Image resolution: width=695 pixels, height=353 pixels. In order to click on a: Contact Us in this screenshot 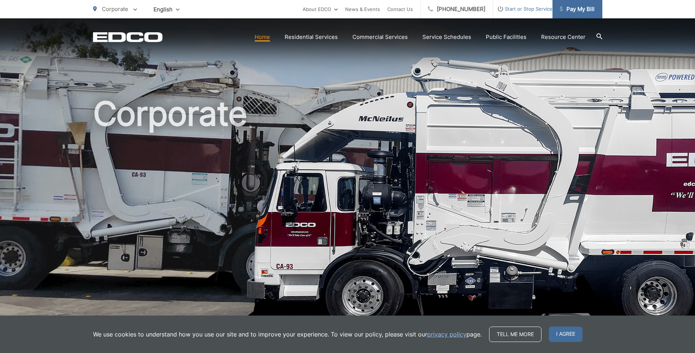, I will do `click(400, 9)`.